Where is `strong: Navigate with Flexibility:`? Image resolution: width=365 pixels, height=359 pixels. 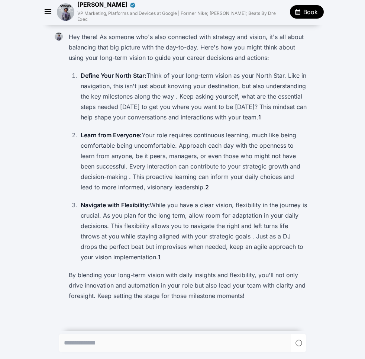
strong: Navigate with Flexibility: is located at coordinates (115, 205).